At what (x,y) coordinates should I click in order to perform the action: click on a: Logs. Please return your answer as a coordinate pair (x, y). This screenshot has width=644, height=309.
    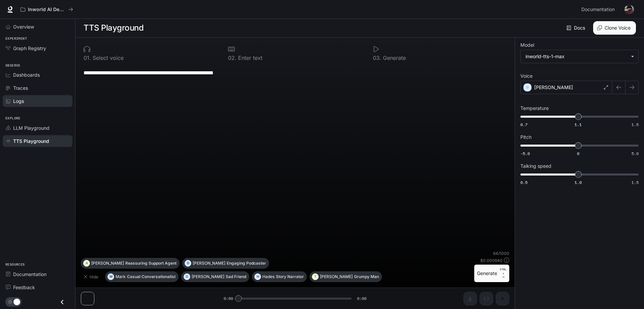
    Looking at the image, I should click on (38, 101).